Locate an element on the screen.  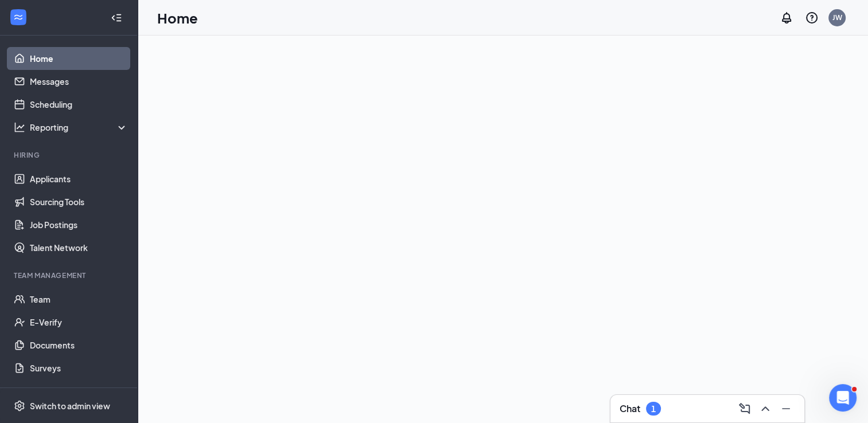
svg: ComposeMessage is located at coordinates (744, 408).